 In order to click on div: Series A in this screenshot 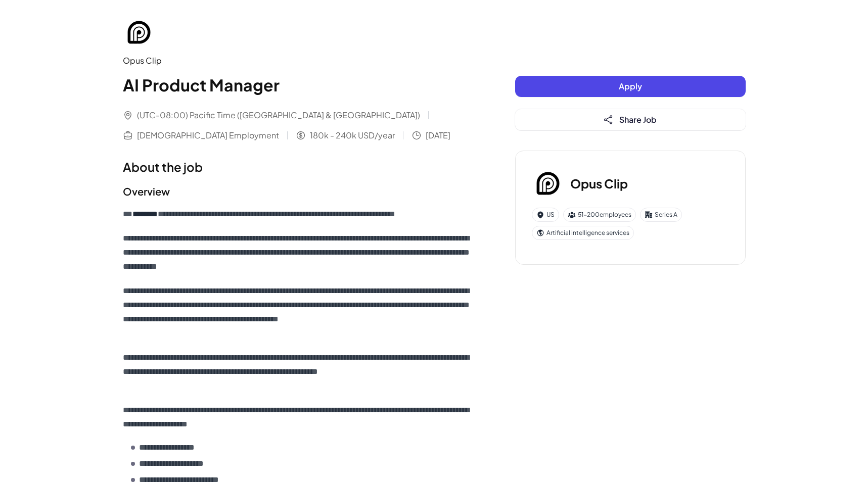, I will do `click(661, 215)`.